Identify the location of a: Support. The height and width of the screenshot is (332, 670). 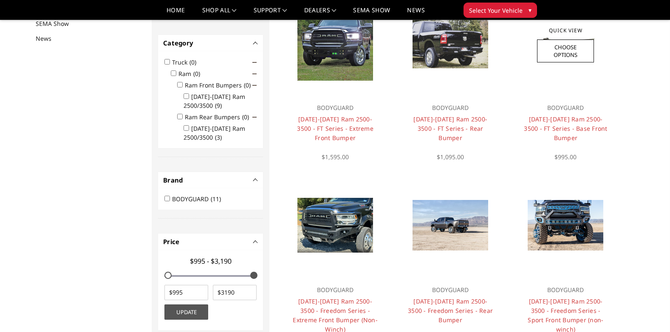
(270, 13).